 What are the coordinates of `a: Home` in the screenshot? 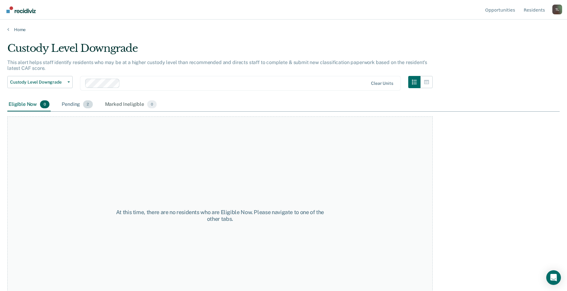 It's located at (284, 30).